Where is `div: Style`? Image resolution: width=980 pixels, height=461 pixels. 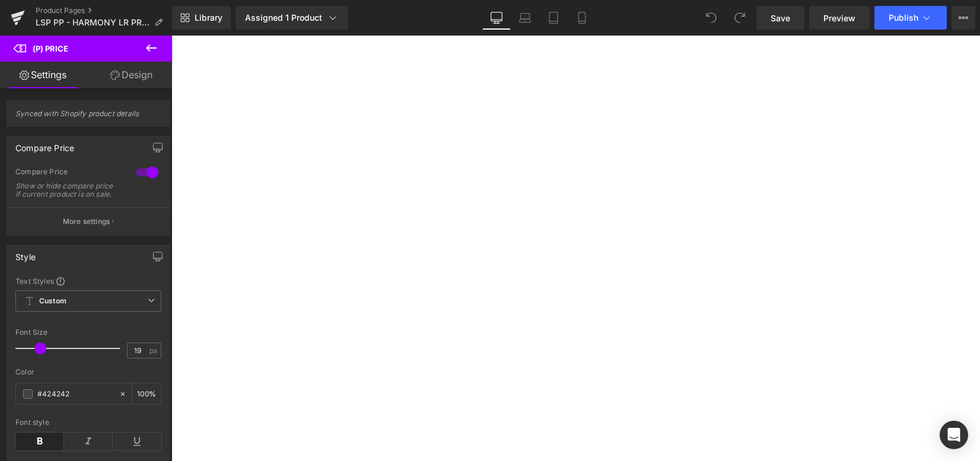 div: Style is located at coordinates (25, 253).